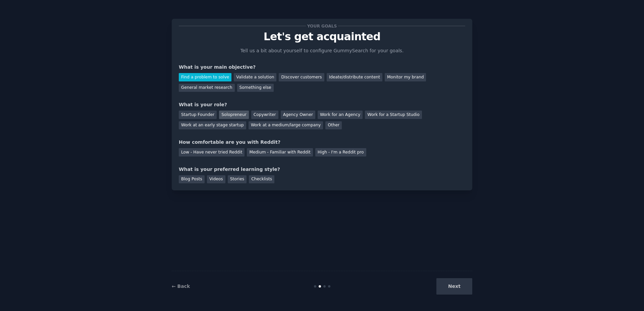 The width and height of the screenshot is (644, 311). Describe the element at coordinates (322, 142) in the screenshot. I see `div: How comfortable are you with Reddit?` at that location.